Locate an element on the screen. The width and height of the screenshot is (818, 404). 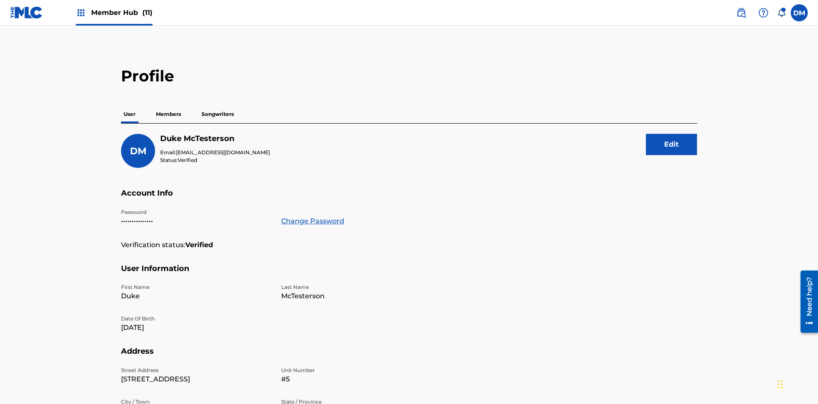
p: Street Address is located at coordinates (196, 370).